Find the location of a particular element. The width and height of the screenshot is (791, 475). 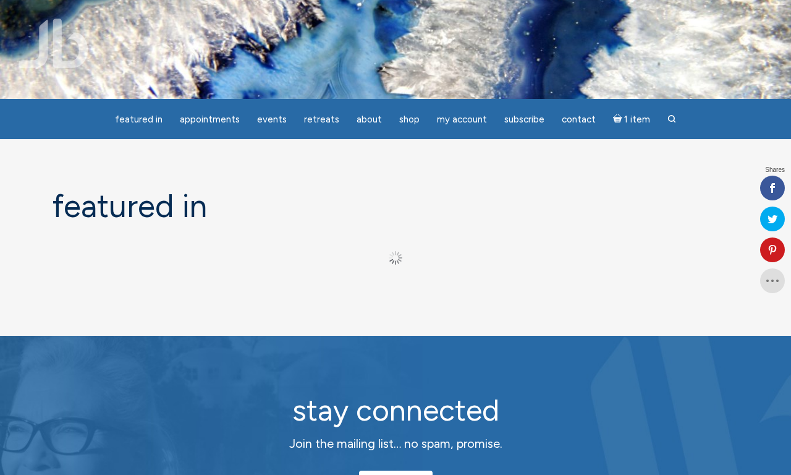

button: Load More is located at coordinates (396, 258).